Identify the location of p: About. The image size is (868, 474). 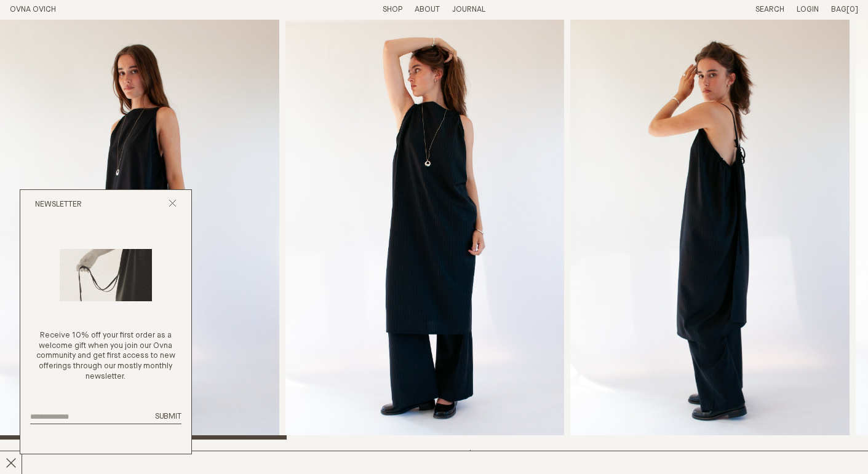
(427, 10).